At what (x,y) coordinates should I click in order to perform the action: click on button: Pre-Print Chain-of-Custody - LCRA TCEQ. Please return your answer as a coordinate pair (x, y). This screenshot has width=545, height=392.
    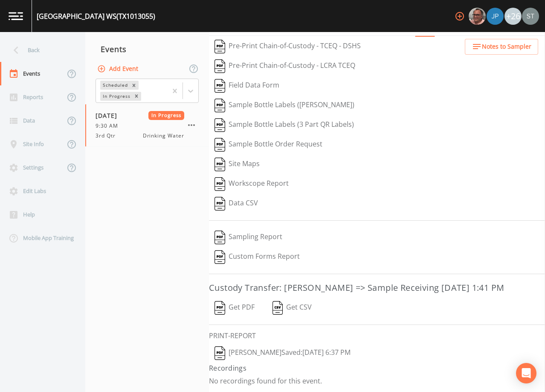
    Looking at the image, I should click on (285, 66).